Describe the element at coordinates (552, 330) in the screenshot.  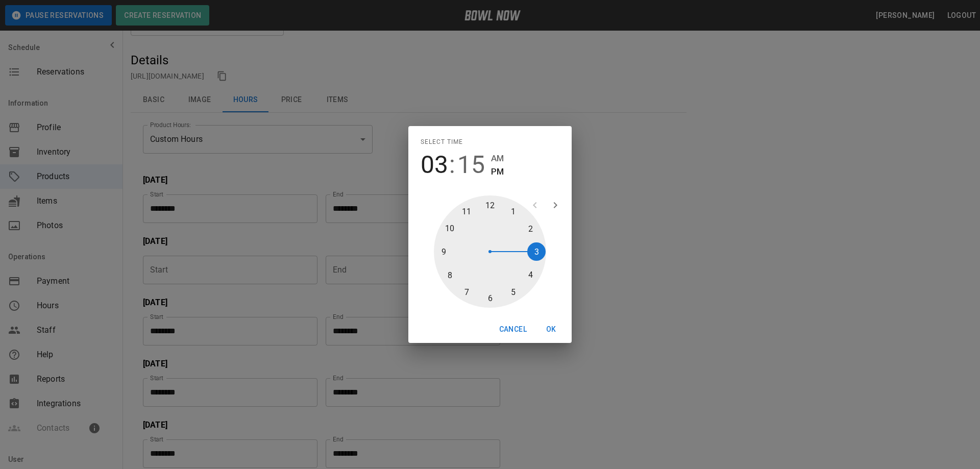
I see `button: OK` at that location.